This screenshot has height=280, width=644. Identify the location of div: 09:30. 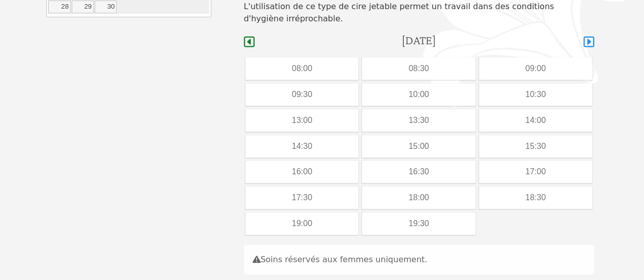
(302, 94).